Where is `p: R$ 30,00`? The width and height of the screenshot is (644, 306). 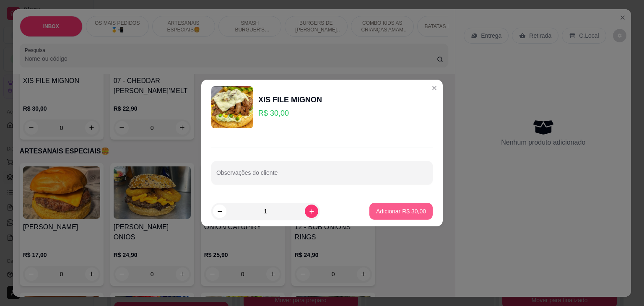 p: R$ 30,00 is located at coordinates (290, 113).